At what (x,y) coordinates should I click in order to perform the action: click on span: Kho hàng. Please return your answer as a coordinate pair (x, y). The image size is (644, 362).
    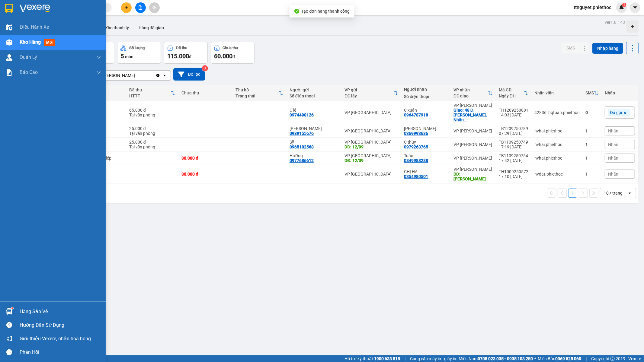
    Looking at the image, I should click on (30, 42).